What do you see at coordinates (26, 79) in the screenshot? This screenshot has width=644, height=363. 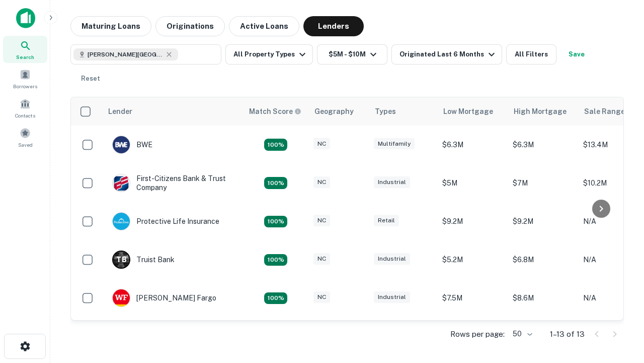 I see `div: Borrowers` at bounding box center [26, 79].